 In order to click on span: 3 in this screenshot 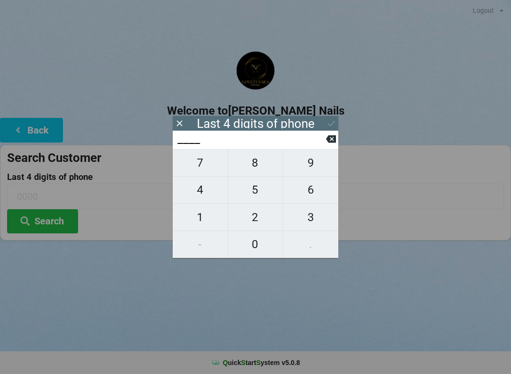, I will do `click(311, 217)`.